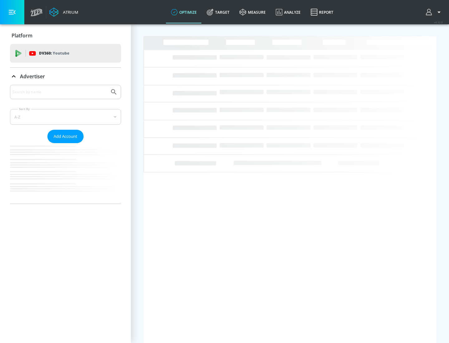 This screenshot has height=343, width=449. What do you see at coordinates (54, 53) in the screenshot?
I see `p: DV360:` at bounding box center [54, 53].